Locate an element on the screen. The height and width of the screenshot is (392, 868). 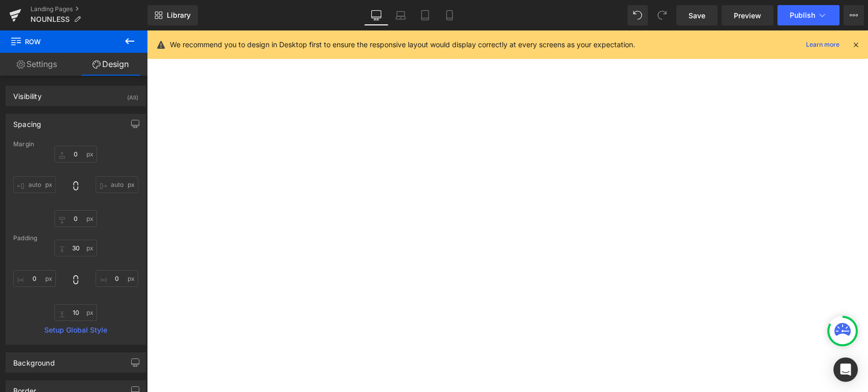
a: Tablet is located at coordinates (425, 15).